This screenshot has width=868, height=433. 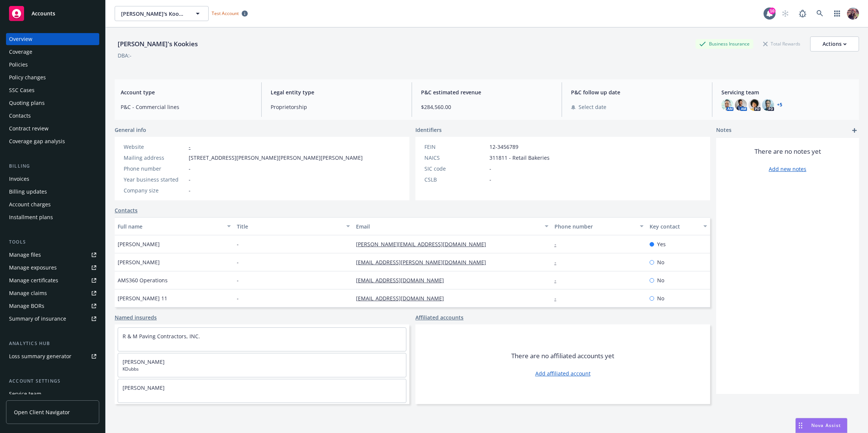 I want to click on div: Billing updates, so click(x=28, y=191).